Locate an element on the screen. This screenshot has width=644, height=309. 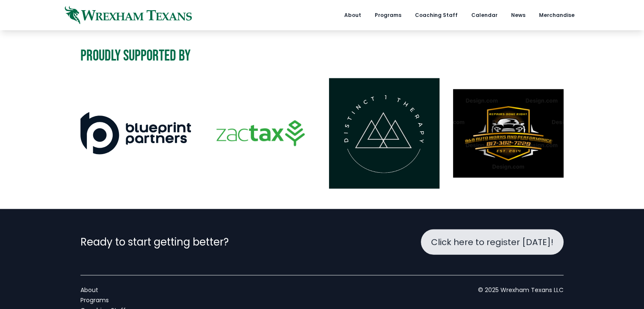
h3: Proudly supported by is located at coordinates (135, 56).